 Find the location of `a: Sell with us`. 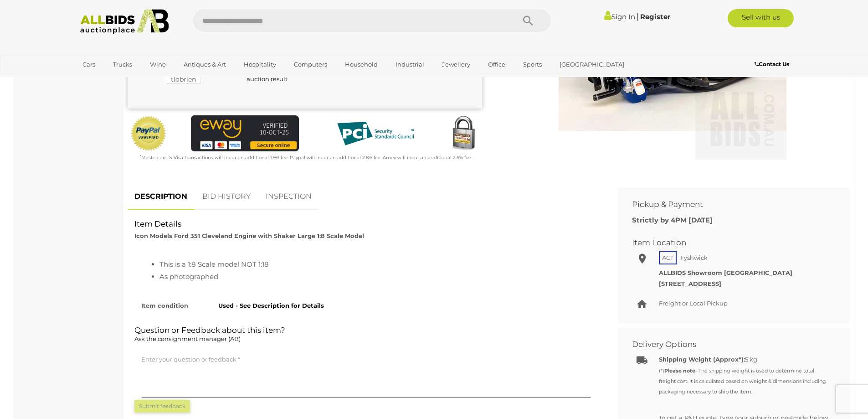

a: Sell with us is located at coordinates (760, 18).